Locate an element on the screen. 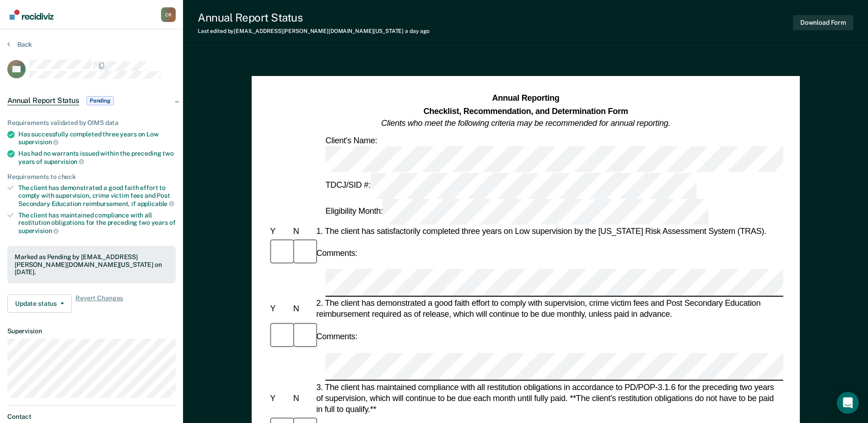 Image resolution: width=868 pixels, height=423 pixels. span: Pending is located at coordinates (100, 101).